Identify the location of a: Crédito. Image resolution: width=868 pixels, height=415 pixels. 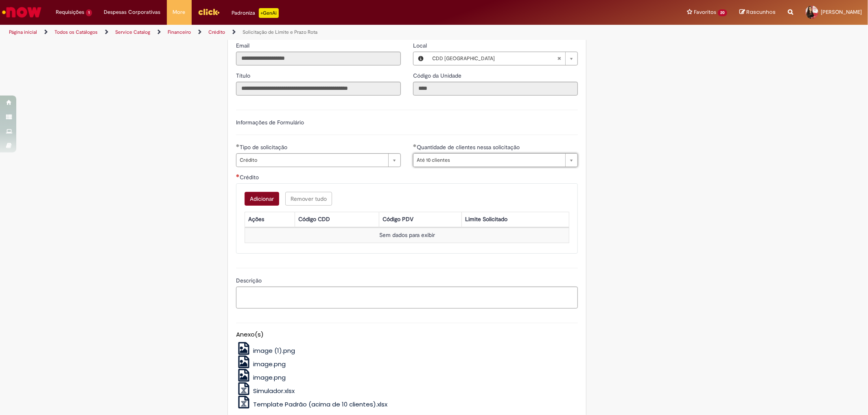
(216, 32).